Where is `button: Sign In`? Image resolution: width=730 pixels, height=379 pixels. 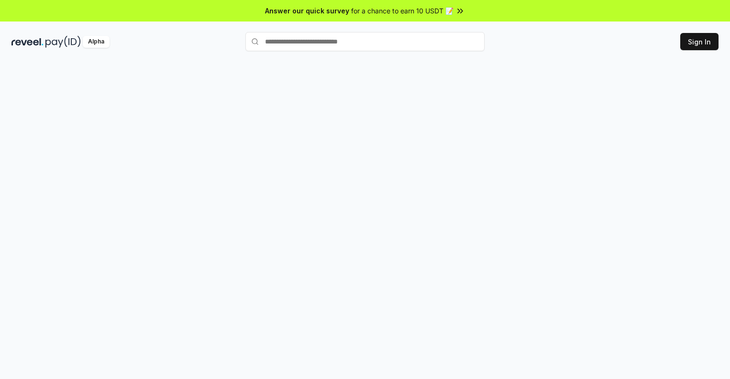 button: Sign In is located at coordinates (700, 42).